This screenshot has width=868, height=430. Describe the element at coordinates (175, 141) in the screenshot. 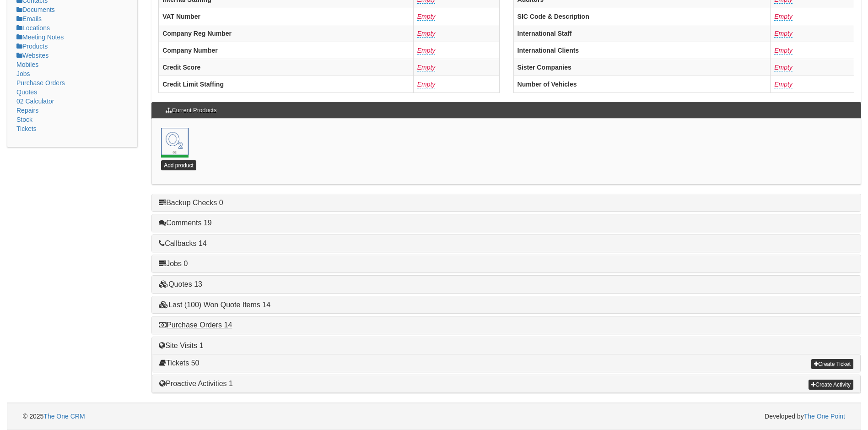

I see `img: o2.png` at that location.